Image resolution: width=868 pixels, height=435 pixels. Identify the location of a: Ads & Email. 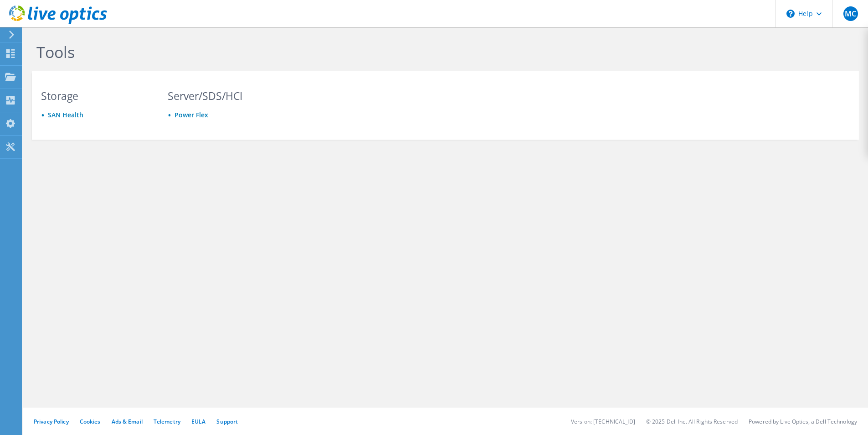
(127, 421).